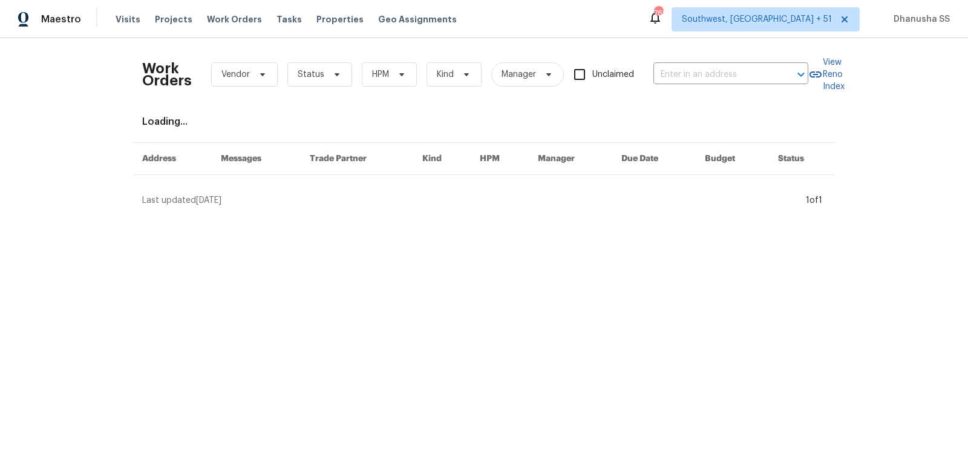 This screenshot has height=450, width=968. Describe the element at coordinates (289, 19) in the screenshot. I see `span: Tasks` at that location.